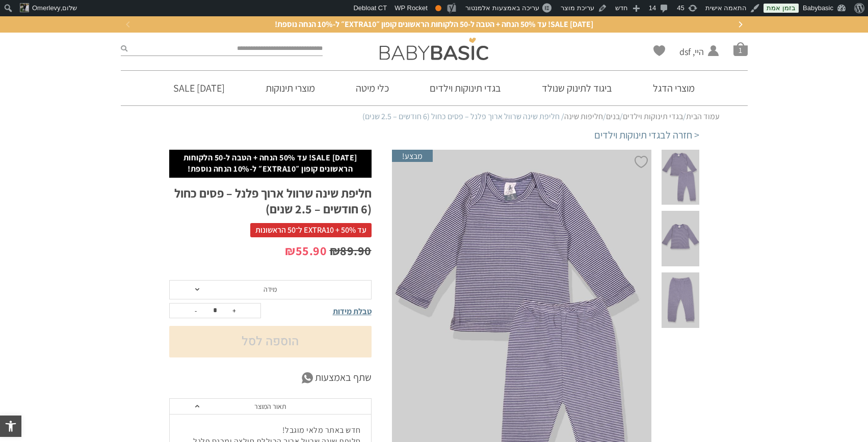 This screenshot has width=868, height=442. I want to click on h1: חליפת שינה שרוול ארוך פלנל – פסים כחול (6 חודשים – 2.5 שנים), so click(270, 201).